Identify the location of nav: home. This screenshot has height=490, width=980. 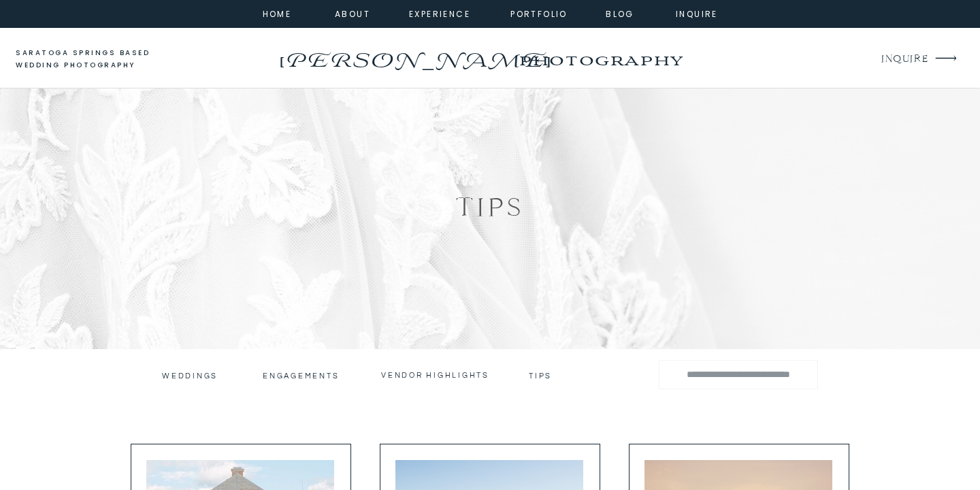
(277, 13).